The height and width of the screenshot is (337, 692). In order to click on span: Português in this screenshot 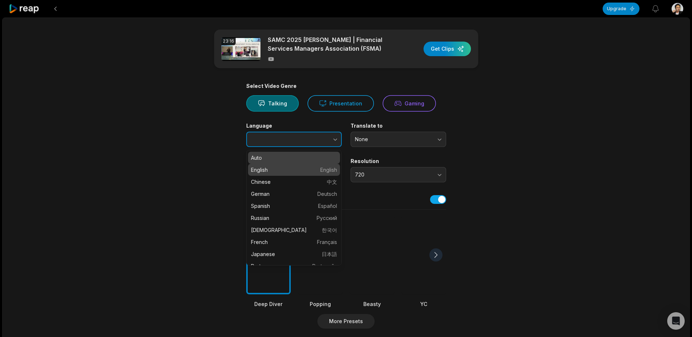, I will do `click(325, 266)`.